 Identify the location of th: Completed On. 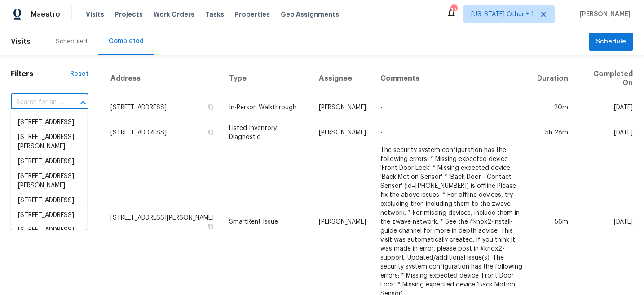
(604, 79).